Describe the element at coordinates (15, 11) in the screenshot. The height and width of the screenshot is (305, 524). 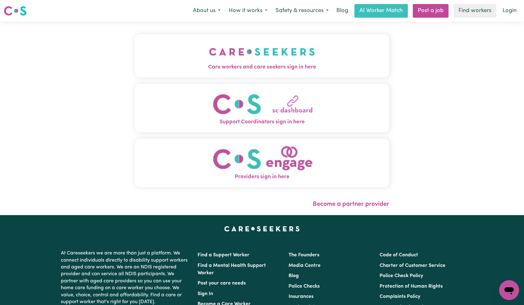
I see `img: Careseekers logo` at that location.